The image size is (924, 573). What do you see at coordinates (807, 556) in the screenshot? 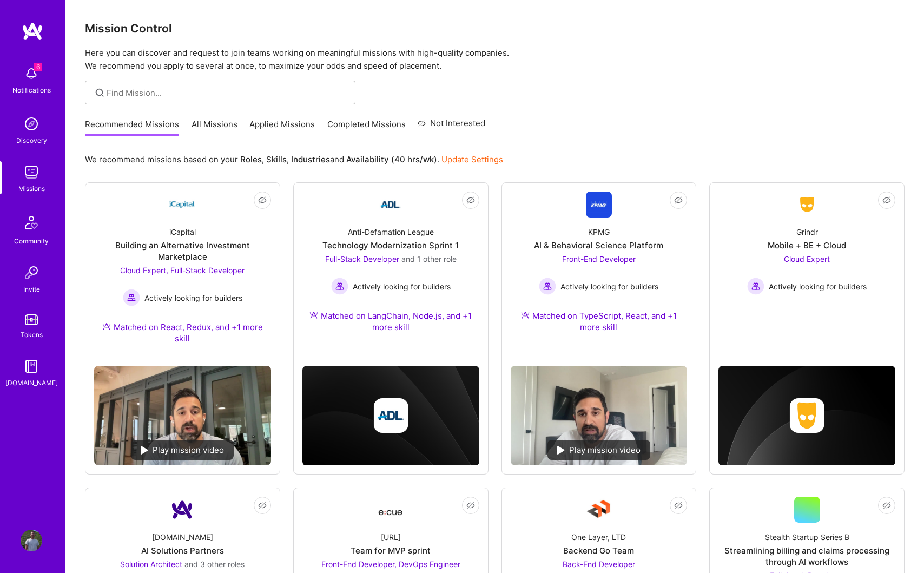
I see `div: Streamlining billing and claims processing through AI workflows` at bounding box center [807, 556].